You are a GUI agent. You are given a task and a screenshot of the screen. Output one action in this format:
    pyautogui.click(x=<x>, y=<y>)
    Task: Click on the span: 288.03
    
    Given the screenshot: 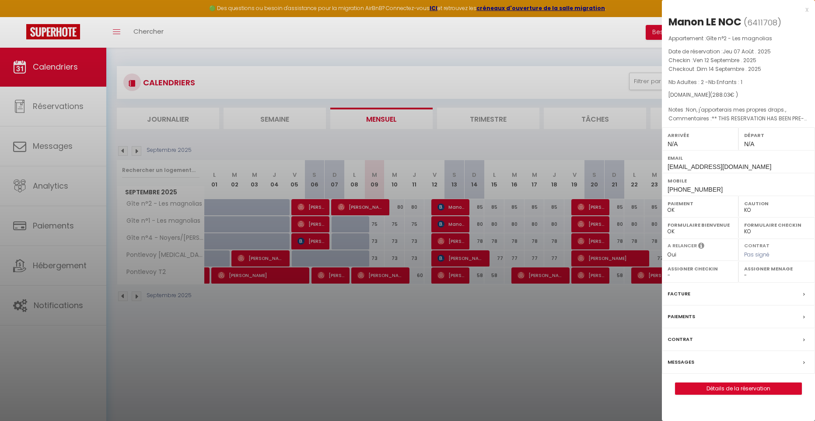 What is the action you would take?
    pyautogui.click(x=721, y=95)
    